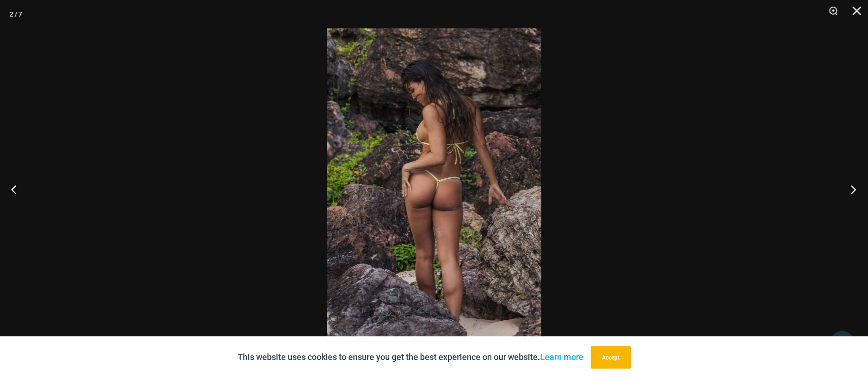  Describe the element at coordinates (562, 356) in the screenshot. I see `a: Learn more` at that location.